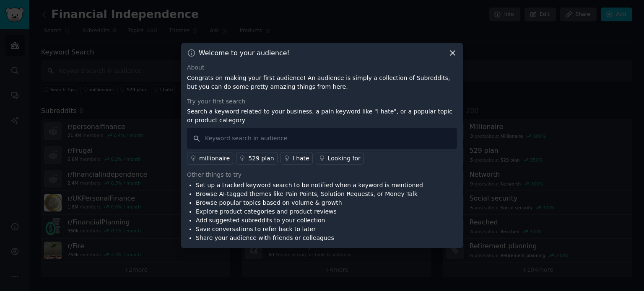  I want to click on li: Save conversations to refer back to later, so click(309, 229).